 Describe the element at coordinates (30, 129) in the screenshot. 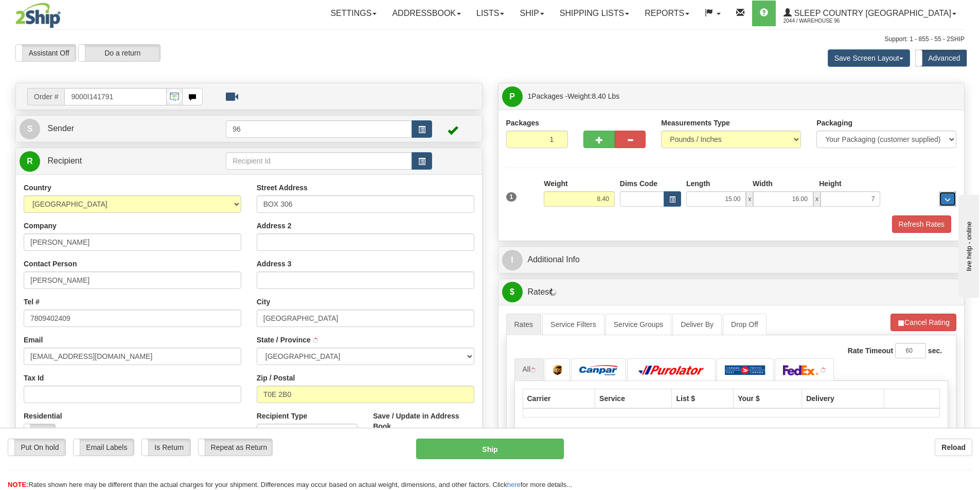

I see `span: S` at that location.